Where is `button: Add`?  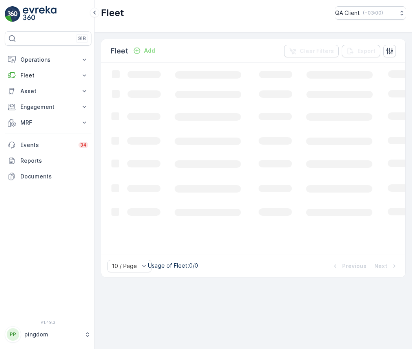
button: Add is located at coordinates (144, 51).